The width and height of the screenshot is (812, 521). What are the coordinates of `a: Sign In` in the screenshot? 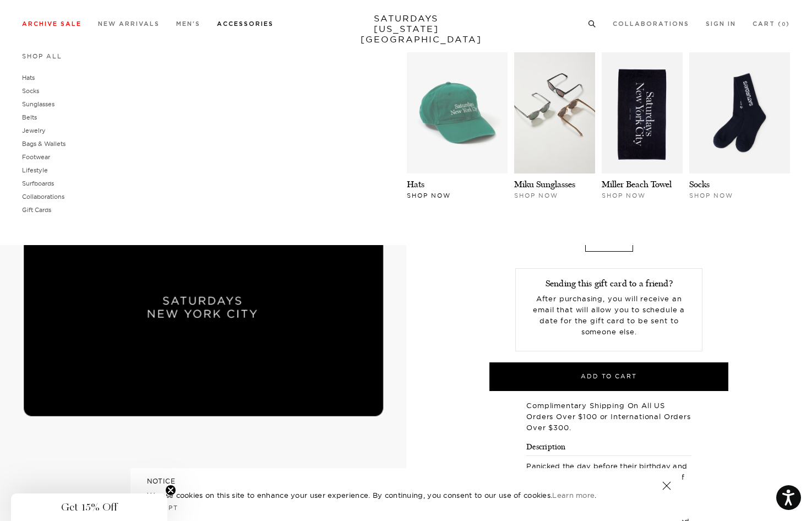 It's located at (721, 24).